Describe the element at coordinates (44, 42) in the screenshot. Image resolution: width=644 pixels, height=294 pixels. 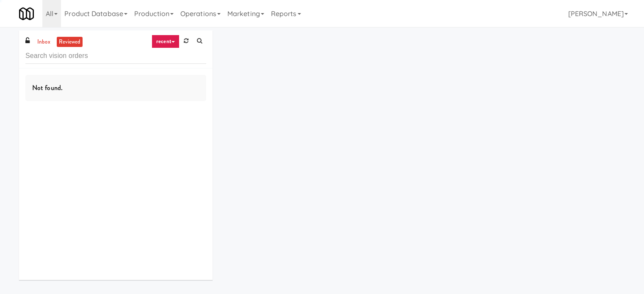
I see `a: inbox` at that location.